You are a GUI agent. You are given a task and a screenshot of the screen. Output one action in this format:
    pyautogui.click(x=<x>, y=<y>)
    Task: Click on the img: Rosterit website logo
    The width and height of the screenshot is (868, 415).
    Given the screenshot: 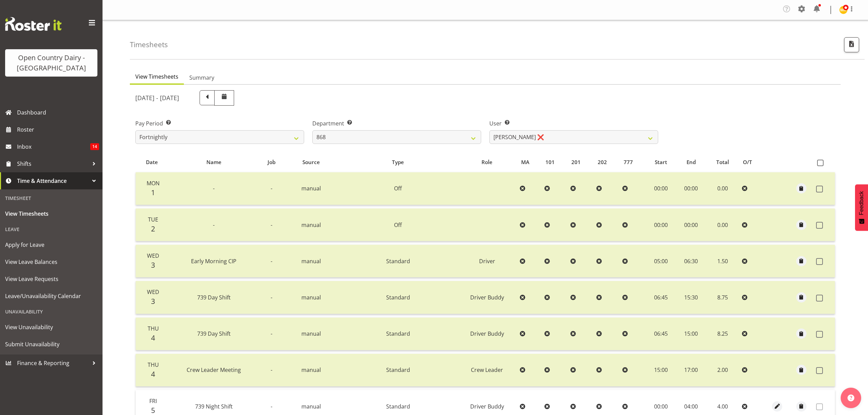 What is the action you would take?
    pyautogui.click(x=33, y=24)
    